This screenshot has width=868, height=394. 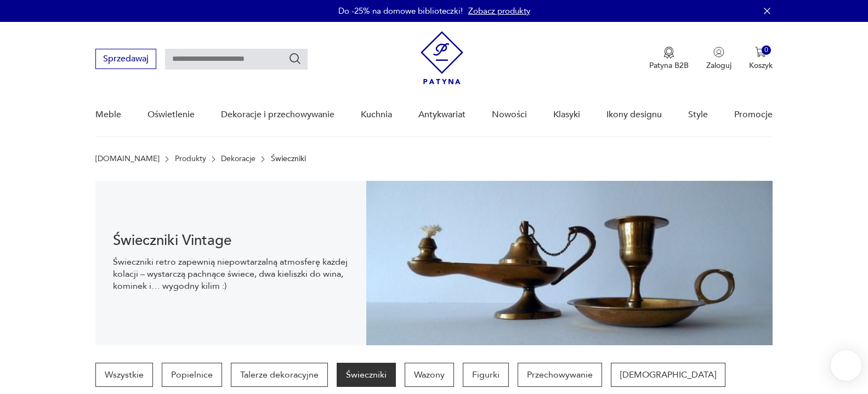 I want to click on img: Ikona medalu, so click(x=669, y=53).